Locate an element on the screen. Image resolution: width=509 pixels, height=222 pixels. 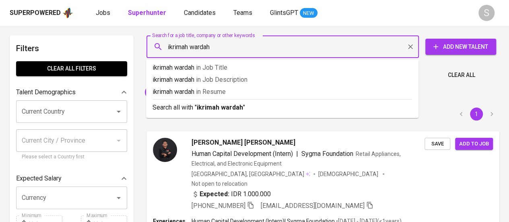
nav: pagination navigation is located at coordinates (476, 114).